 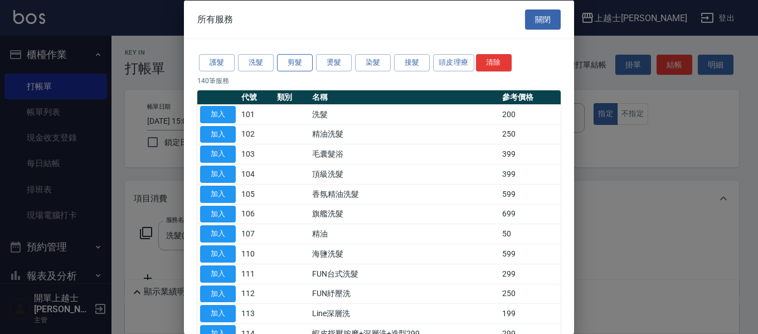 I want to click on button: 剪髮, so click(x=295, y=62).